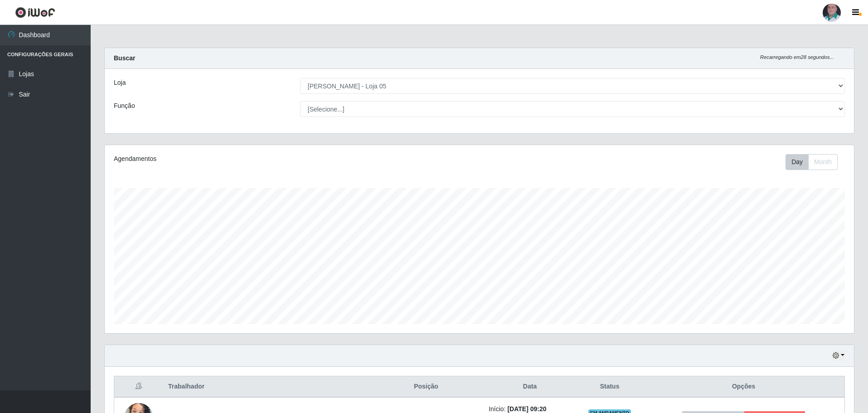  What do you see at coordinates (797, 57) in the screenshot?
I see `i: Recarregando em 28 segundos...` at bounding box center [797, 57].